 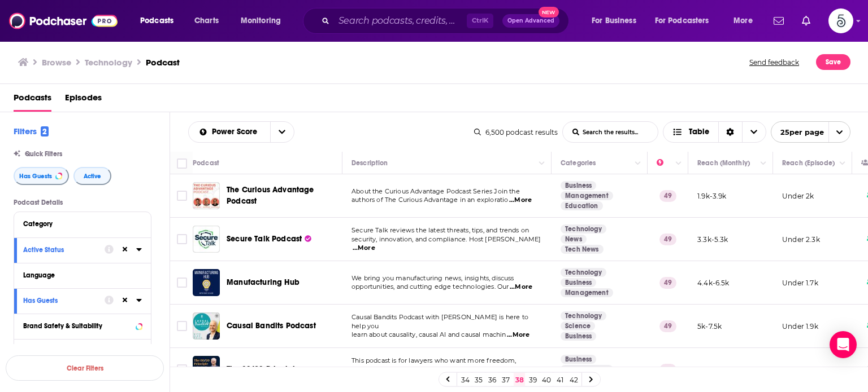 I want to click on button: Active, so click(x=92, y=176).